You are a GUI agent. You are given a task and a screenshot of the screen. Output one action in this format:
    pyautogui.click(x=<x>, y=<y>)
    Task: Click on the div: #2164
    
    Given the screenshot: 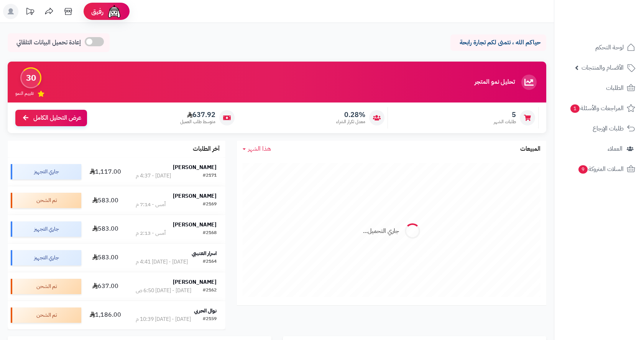 What is the action you would take?
    pyautogui.click(x=209, y=262)
    